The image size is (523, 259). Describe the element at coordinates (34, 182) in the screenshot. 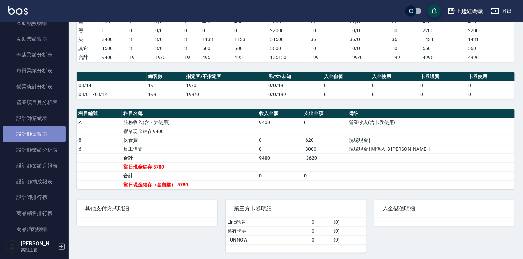

I see `a: 設計師抽成報表` at that location.